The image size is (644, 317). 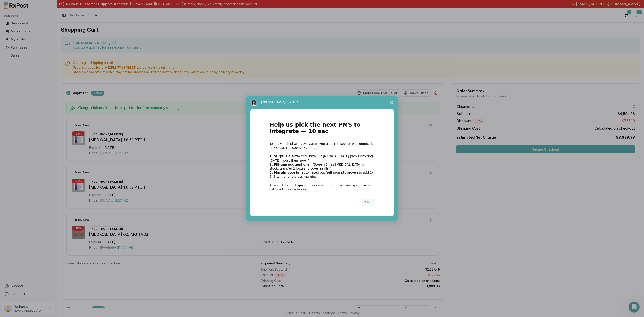 What do you see at coordinates (322, 129) in the screenshot?
I see `h1: Help us pick the next PMS to integrate — 10 sec` at bounding box center [322, 129].